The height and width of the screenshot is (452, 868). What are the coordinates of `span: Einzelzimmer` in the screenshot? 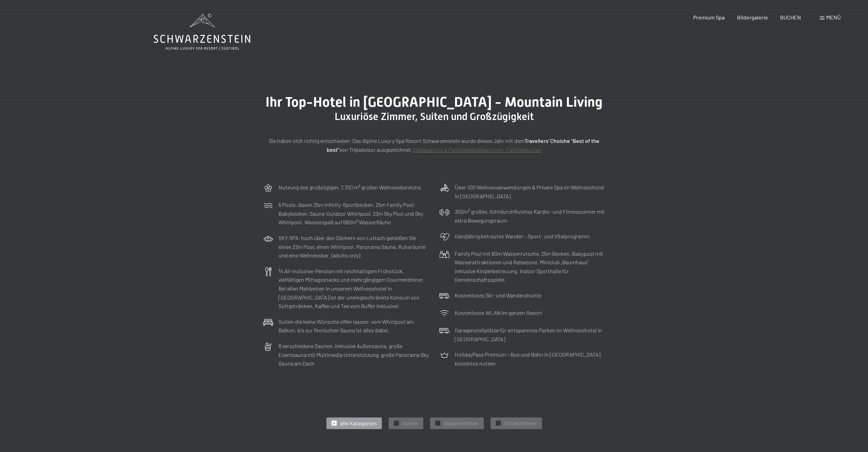 It's located at (520, 423).